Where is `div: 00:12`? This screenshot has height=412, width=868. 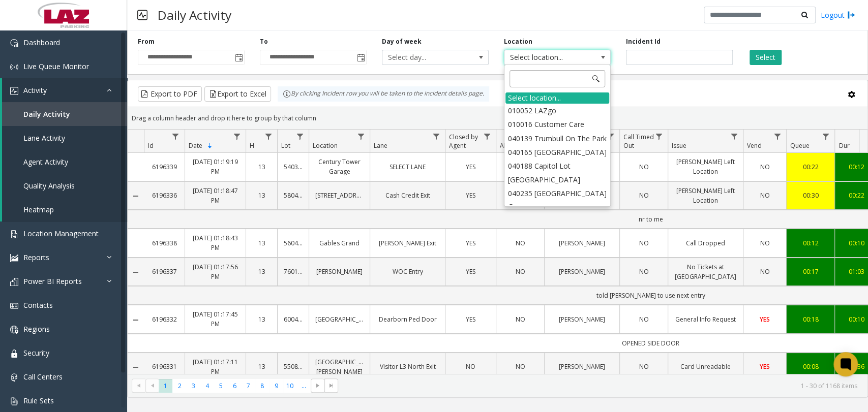 div: 00:12 is located at coordinates (810, 243).